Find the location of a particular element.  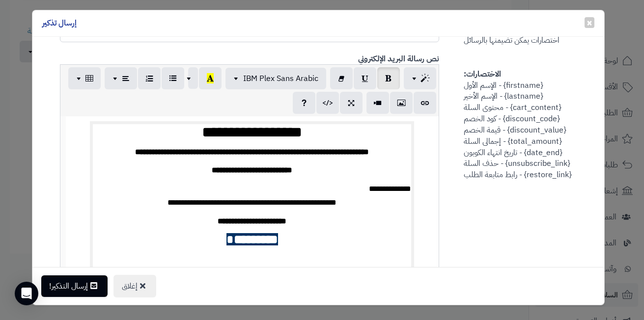

h4: إرسال تذكير is located at coordinates (59, 23).